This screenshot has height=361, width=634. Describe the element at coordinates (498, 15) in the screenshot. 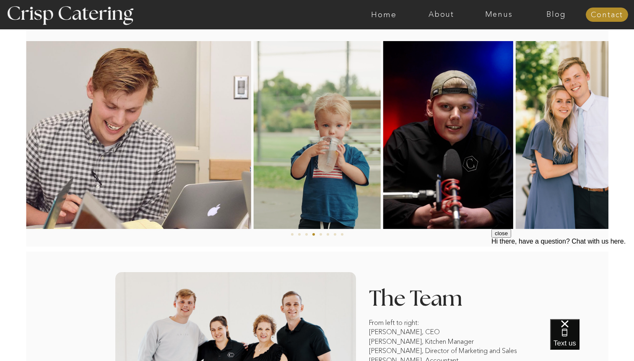

I see `nav: Menus` at that location.